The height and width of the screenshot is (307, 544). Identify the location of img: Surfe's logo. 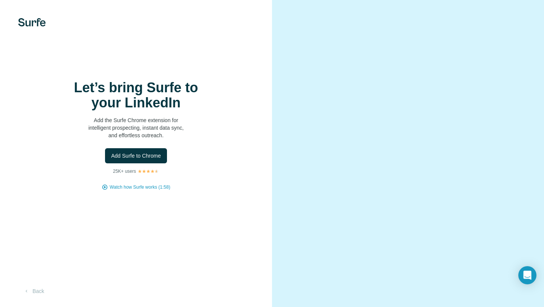
(32, 22).